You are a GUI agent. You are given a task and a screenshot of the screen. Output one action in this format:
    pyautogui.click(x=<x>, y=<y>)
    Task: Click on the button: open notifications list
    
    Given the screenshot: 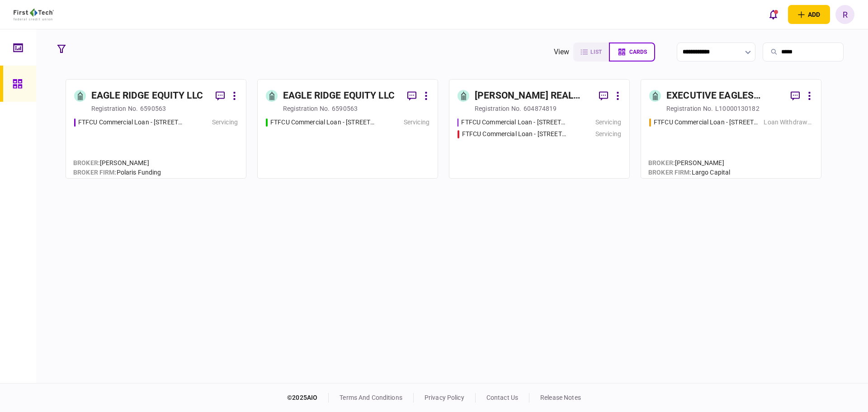 What is the action you would take?
    pyautogui.click(x=773, y=15)
    